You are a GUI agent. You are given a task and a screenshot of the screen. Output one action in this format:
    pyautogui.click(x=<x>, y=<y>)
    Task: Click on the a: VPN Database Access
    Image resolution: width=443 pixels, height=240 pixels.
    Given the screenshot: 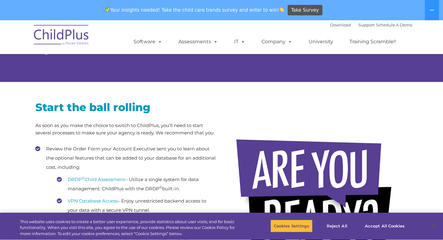 What is the action you would take?
    pyautogui.click(x=93, y=201)
    